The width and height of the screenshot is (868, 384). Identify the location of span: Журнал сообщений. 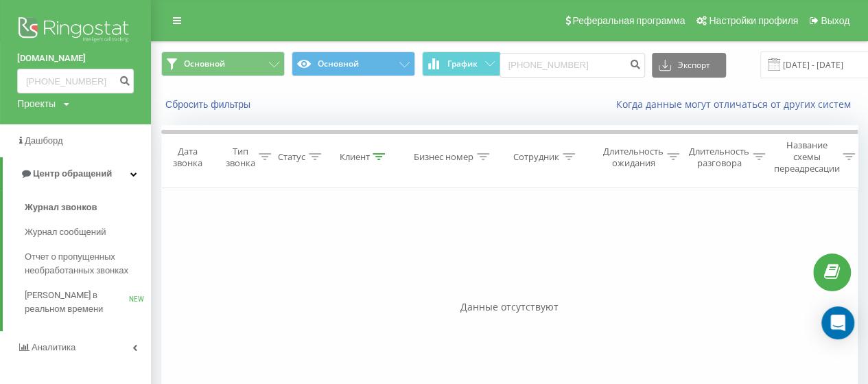
(65, 232).